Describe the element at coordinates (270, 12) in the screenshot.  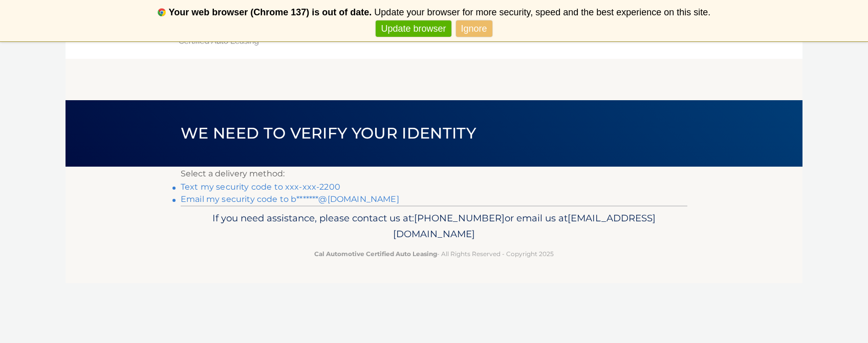
I see `b: Your web browser (Chrome 137) is out of date.` at that location.